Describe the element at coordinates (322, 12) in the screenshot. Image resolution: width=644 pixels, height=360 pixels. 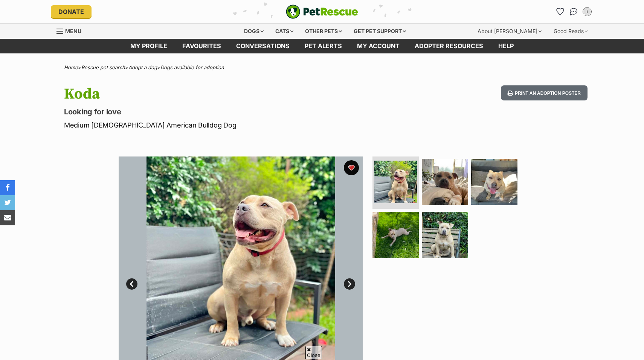
I see `img: logo-e224e6f780fb5917bec1dbf3a21bbac754714ae5b6737aabdf751b685950b380.svg` at that location.